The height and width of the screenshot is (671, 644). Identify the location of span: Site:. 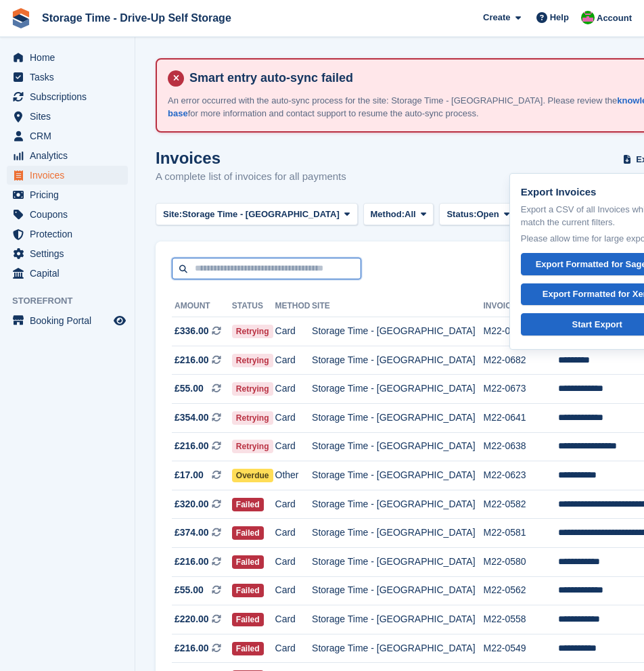
(172, 214).